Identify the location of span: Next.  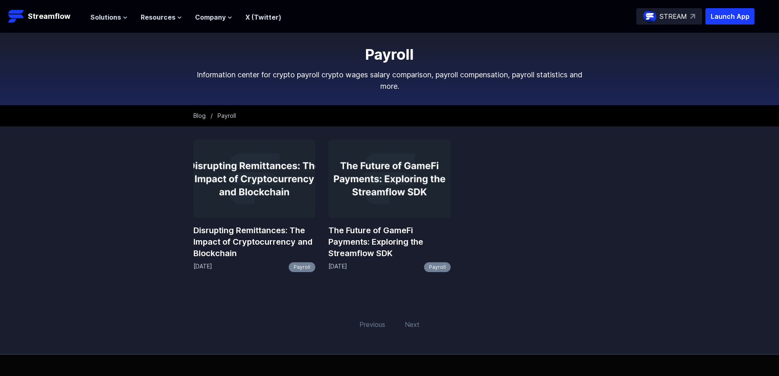
(412, 324).